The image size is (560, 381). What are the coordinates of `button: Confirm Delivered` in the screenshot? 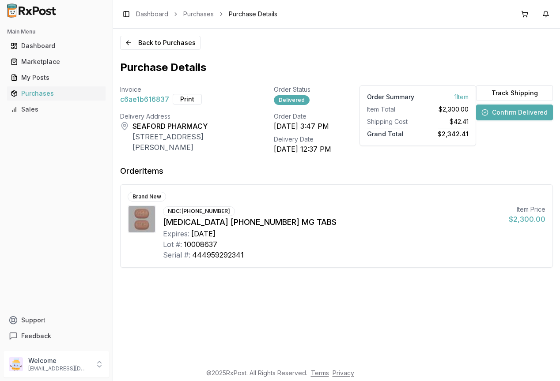 It's located at (514, 113).